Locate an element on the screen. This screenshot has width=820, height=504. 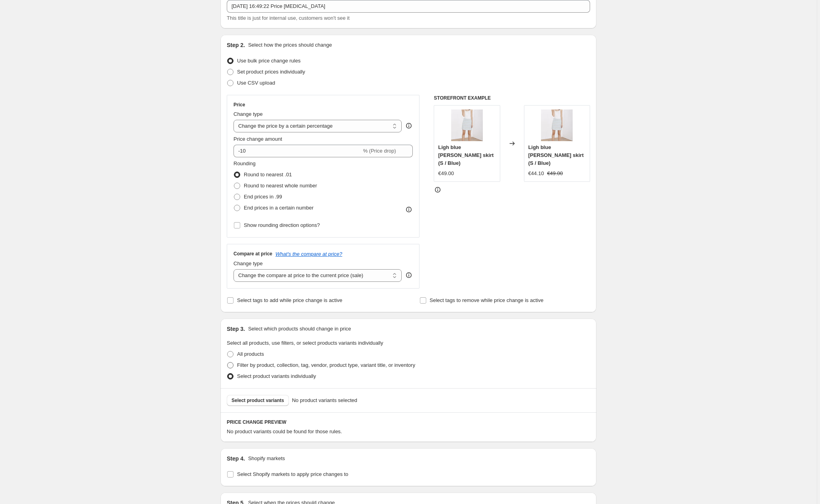
span: Use CSV upload is located at coordinates (256, 83).